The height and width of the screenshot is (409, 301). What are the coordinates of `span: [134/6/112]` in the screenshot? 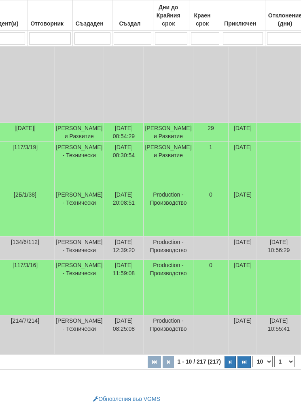 It's located at (25, 242).